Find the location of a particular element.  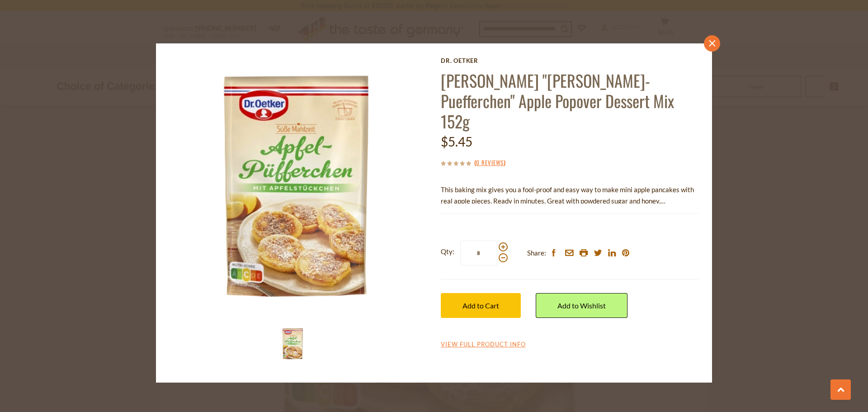

button: Add to Cart is located at coordinates (480, 306).